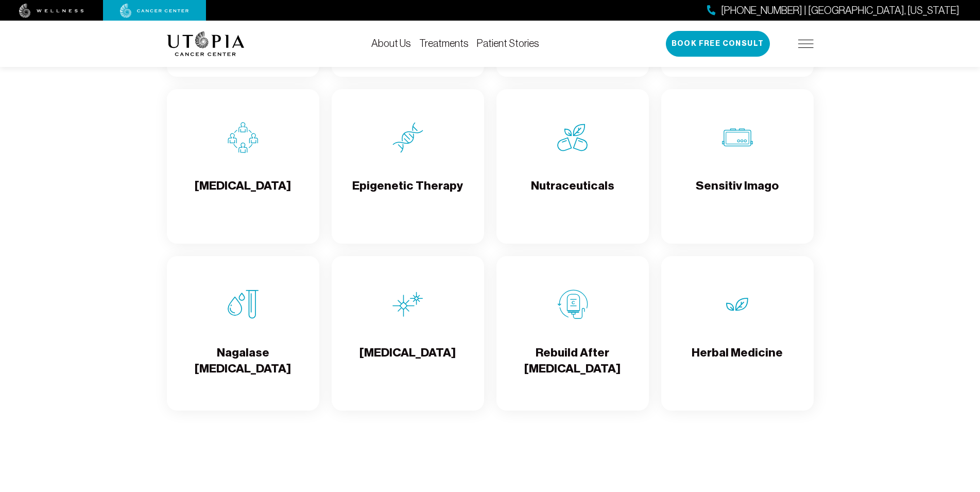 The height and width of the screenshot is (492, 980). Describe the element at coordinates (205, 44) in the screenshot. I see `img: logo` at that location.